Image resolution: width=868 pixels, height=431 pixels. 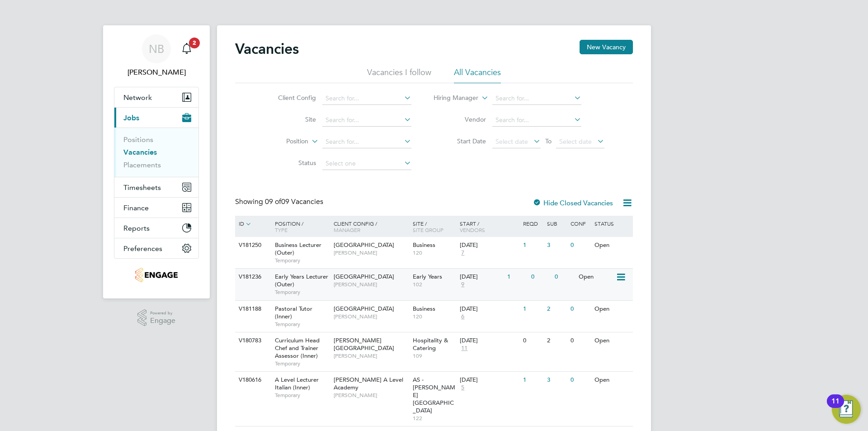 What do you see at coordinates (131, 117) in the screenshot?
I see `span: Jobs` at bounding box center [131, 117].